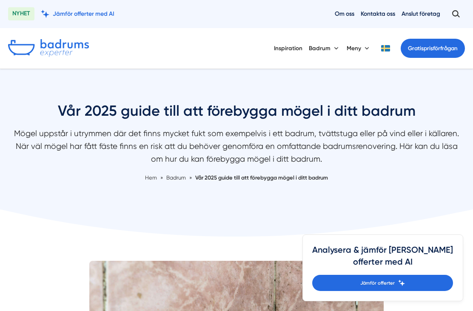 This screenshot has width=473, height=311. What do you see at coordinates (359, 48) in the screenshot?
I see `button: Meny` at bounding box center [359, 48].